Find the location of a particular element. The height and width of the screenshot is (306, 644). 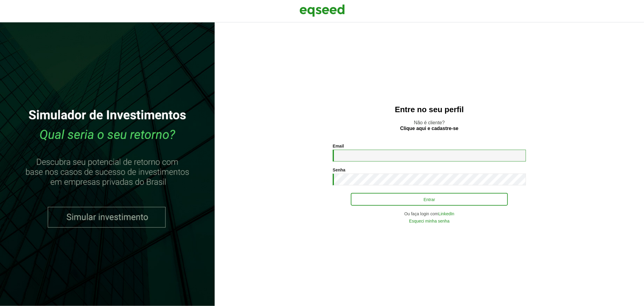

h2: Entre no seu perfil is located at coordinates (430, 109).